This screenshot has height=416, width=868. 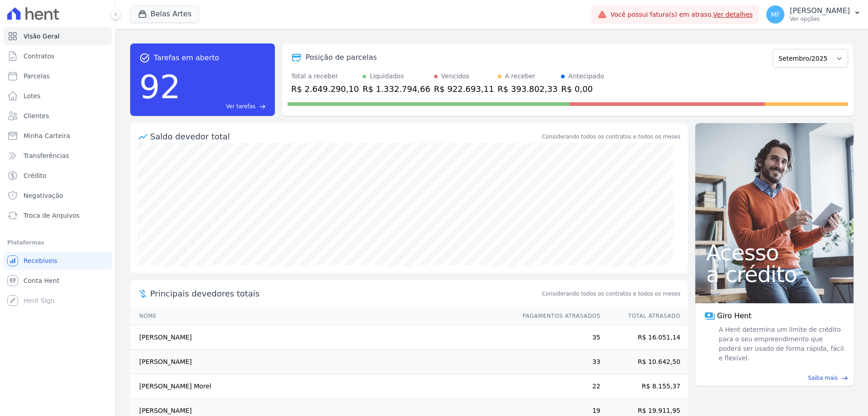 What do you see at coordinates (557, 362) in the screenshot?
I see `td: 33` at bounding box center [557, 362].